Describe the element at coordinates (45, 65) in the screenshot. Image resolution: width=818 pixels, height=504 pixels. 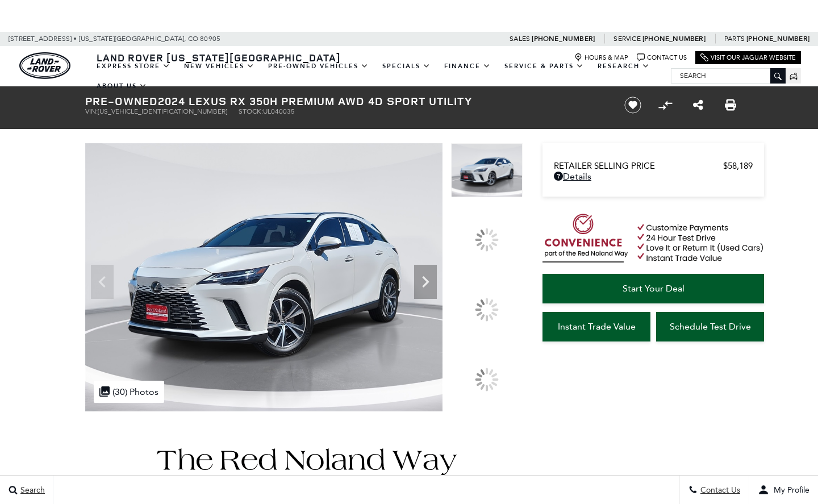
I see `a: land-rover` at that location.